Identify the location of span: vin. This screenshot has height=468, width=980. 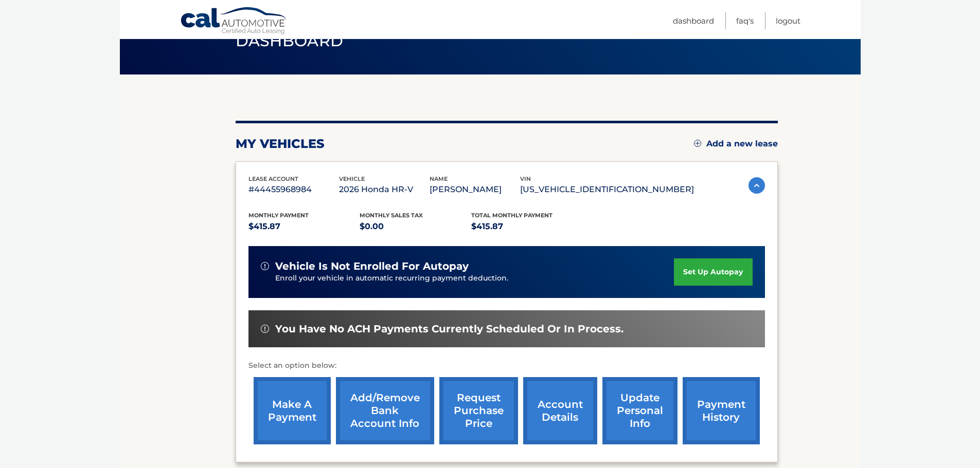
(525, 179).